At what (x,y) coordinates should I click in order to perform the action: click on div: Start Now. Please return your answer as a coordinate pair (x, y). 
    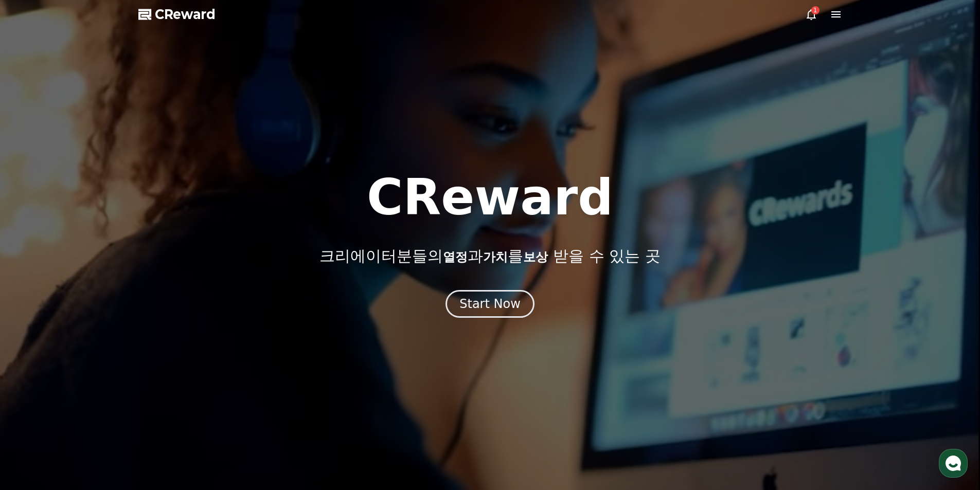
    Looking at the image, I should click on (490, 304).